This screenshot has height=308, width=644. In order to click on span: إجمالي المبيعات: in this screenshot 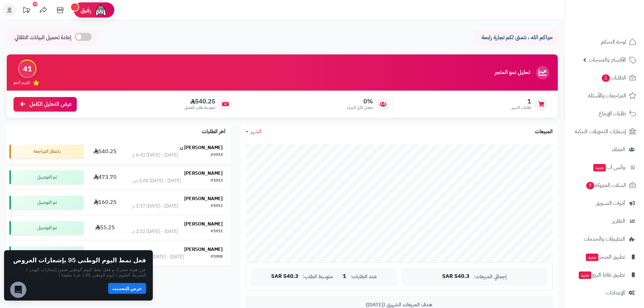, I will do `click(490, 277)`.